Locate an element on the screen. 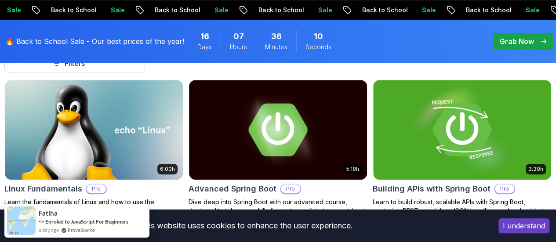 The width and height of the screenshot is (556, 242). img: Building APIs with Spring Boot card is located at coordinates (462, 130).